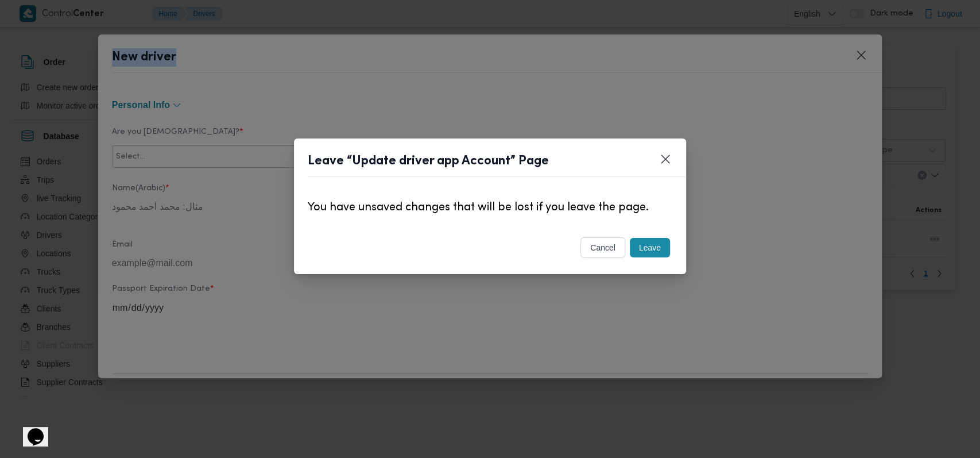  I want to click on button: Leave, so click(650, 248).